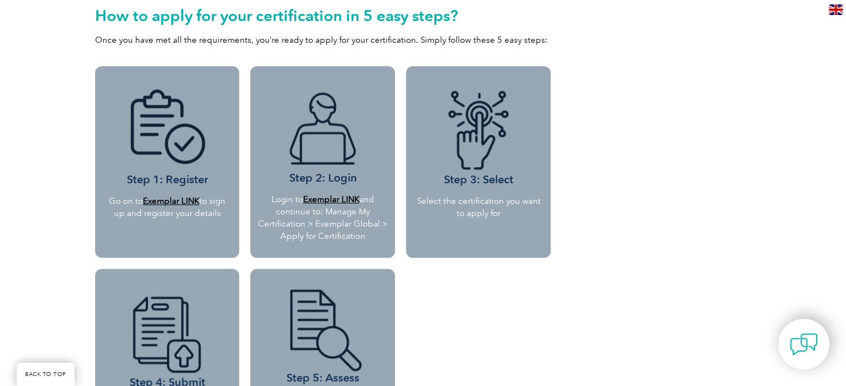 The image size is (846, 386). I want to click on h3: Step 1: Register, so click(167, 138).